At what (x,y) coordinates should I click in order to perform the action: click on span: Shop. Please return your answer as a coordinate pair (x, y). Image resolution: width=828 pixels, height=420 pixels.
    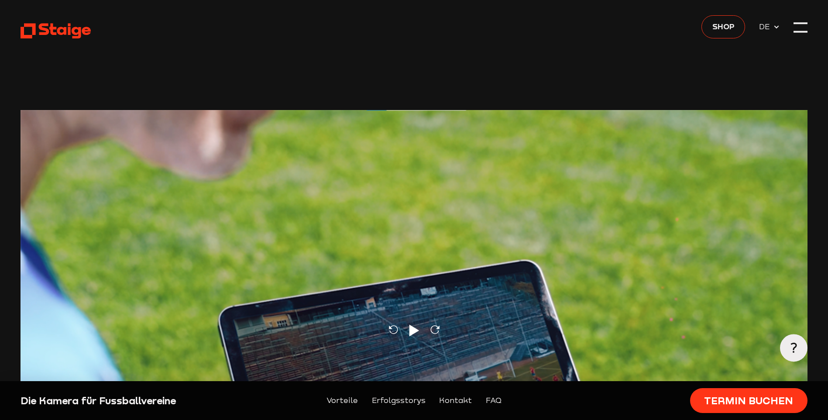
    Looking at the image, I should click on (723, 26).